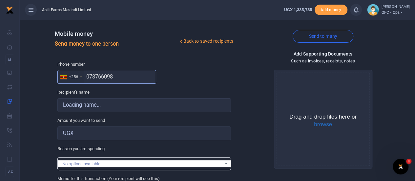 The image size is (415, 181). Describe the element at coordinates (331, 10) in the screenshot. I see `li: Toup your wallet` at that location.